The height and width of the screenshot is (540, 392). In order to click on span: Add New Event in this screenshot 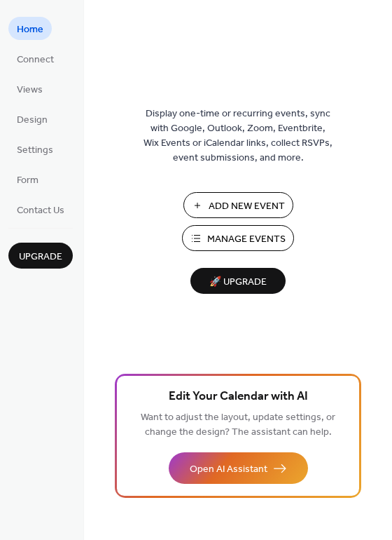, I will do `click(246, 206)`.